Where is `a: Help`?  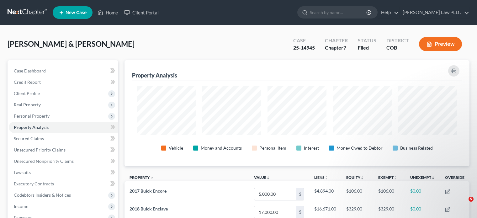 a: Help is located at coordinates (388, 13).